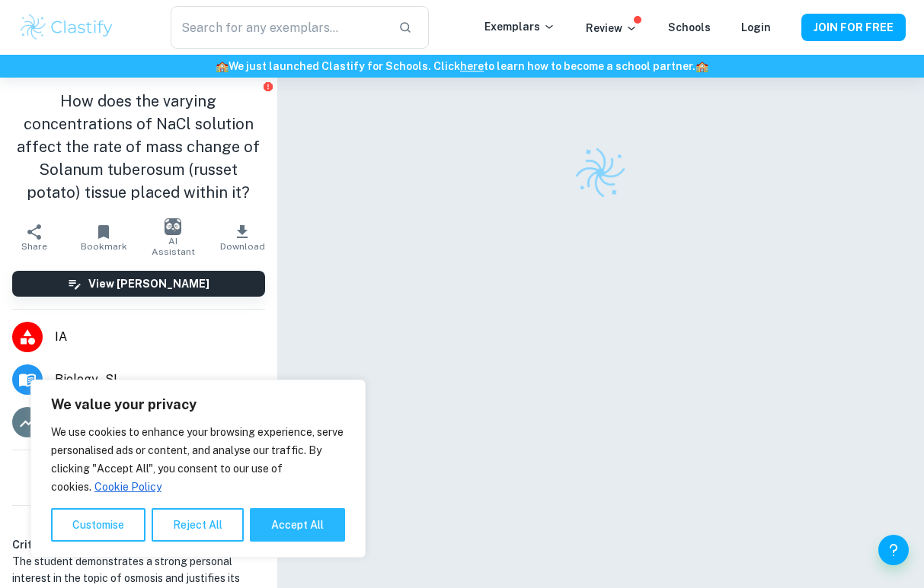 The image size is (924, 588). I want to click on a: Login, so click(755, 27).